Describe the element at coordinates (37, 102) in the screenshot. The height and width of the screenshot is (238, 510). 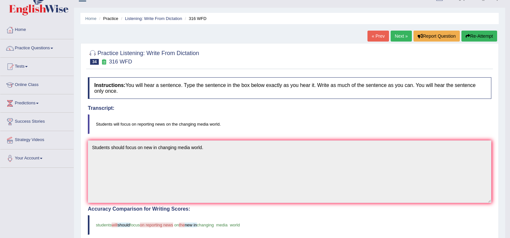
I see `a: Predictions` at that location.